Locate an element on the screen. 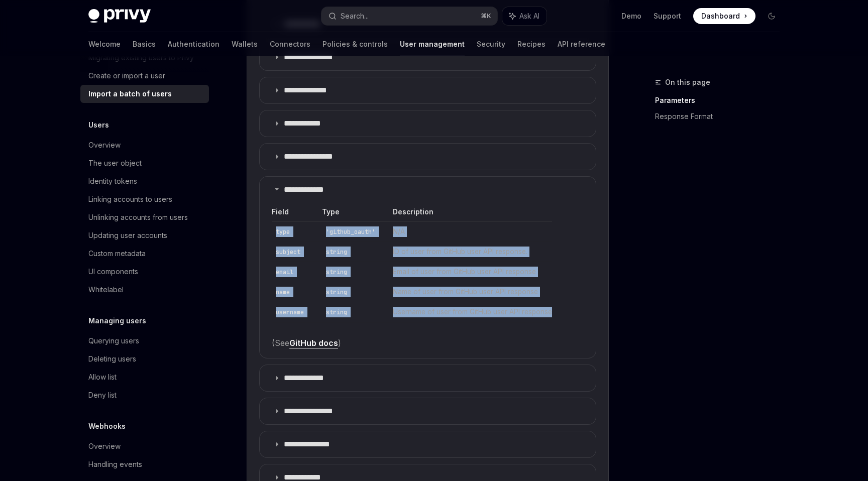 The width and height of the screenshot is (868, 481). div: Custom metadata is located at coordinates (117, 254).